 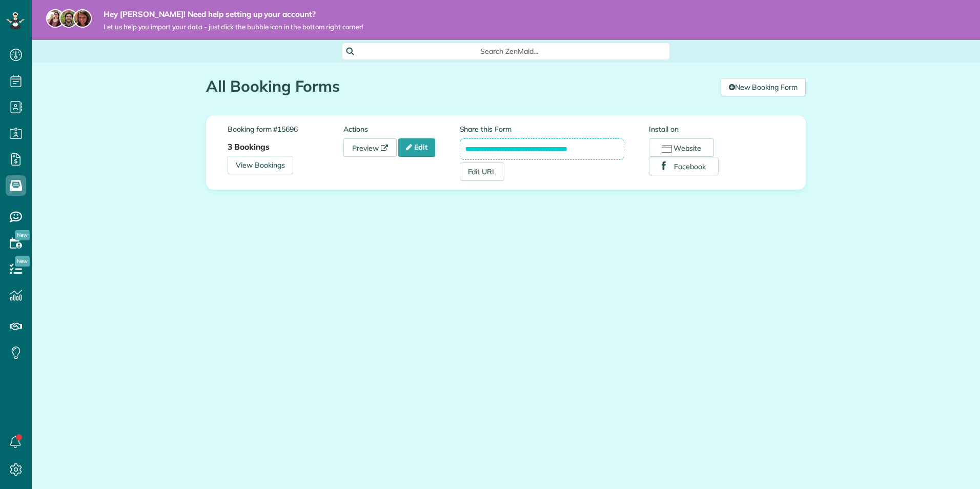 What do you see at coordinates (716, 129) in the screenshot?
I see `label: Install on` at bounding box center [716, 129].